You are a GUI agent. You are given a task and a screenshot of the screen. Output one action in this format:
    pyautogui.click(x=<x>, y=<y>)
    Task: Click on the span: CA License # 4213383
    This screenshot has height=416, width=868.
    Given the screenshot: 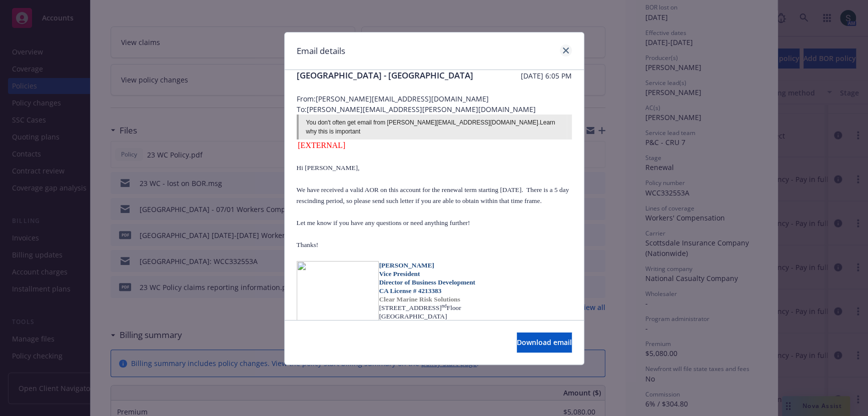 What is the action you would take?
    pyautogui.click(x=410, y=290)
    